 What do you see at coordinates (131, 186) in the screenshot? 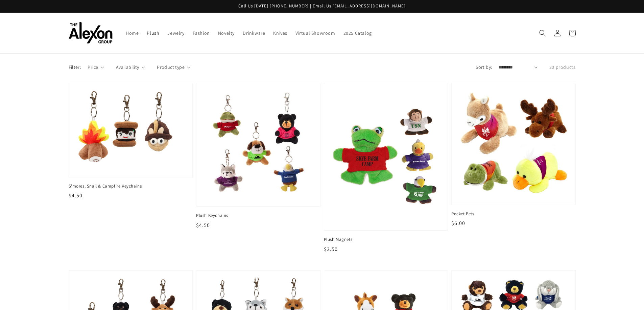
I see `span: S'mores, Snail & Campfire Keychains` at bounding box center [131, 186].